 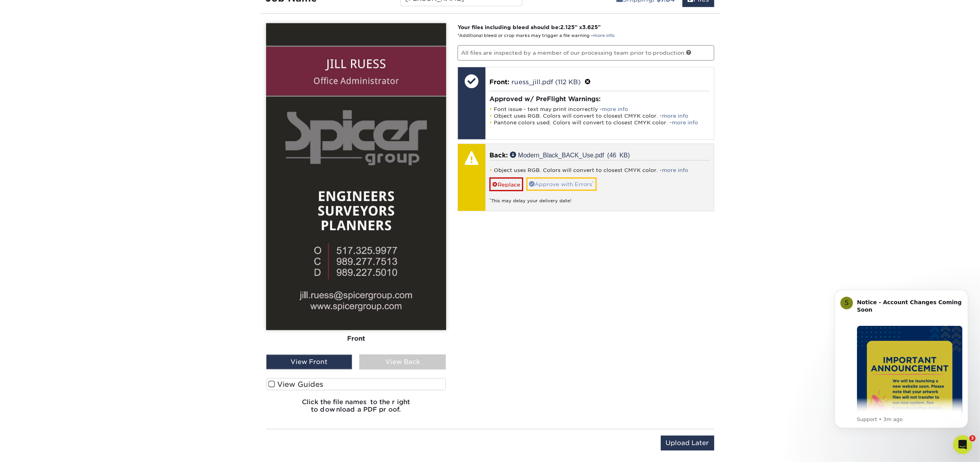 I want to click on div: Profile image for Support, so click(x=24, y=26).